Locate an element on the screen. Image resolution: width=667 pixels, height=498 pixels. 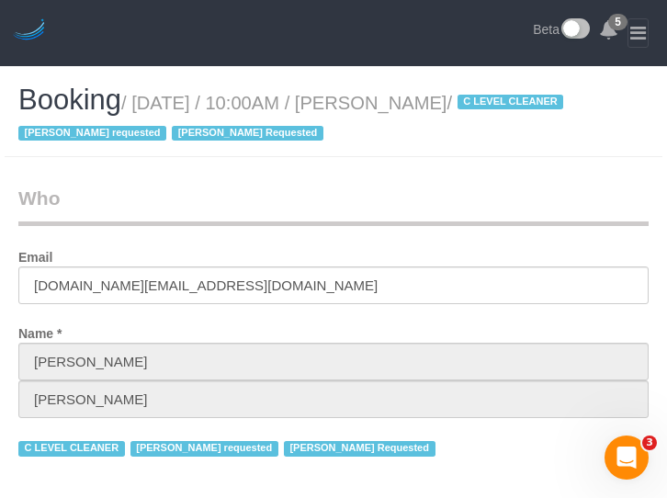
input: Last Name is located at coordinates (334, 399).